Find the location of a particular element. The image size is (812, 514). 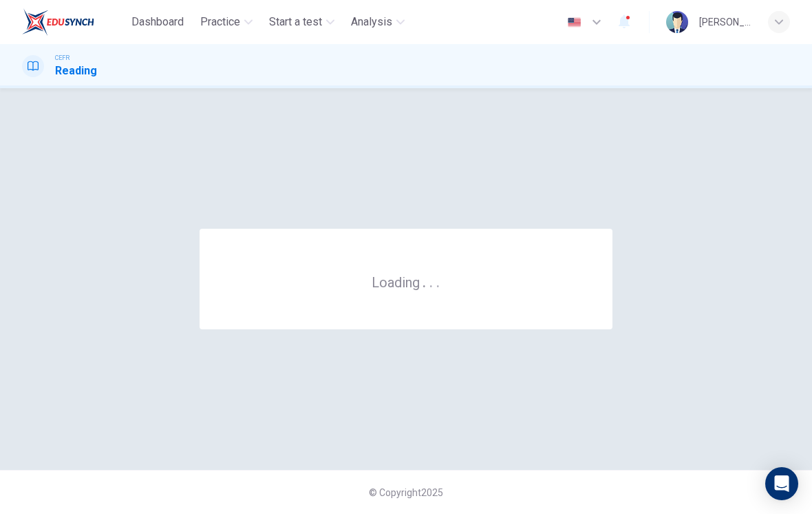

span: CEFR is located at coordinates (62, 58).